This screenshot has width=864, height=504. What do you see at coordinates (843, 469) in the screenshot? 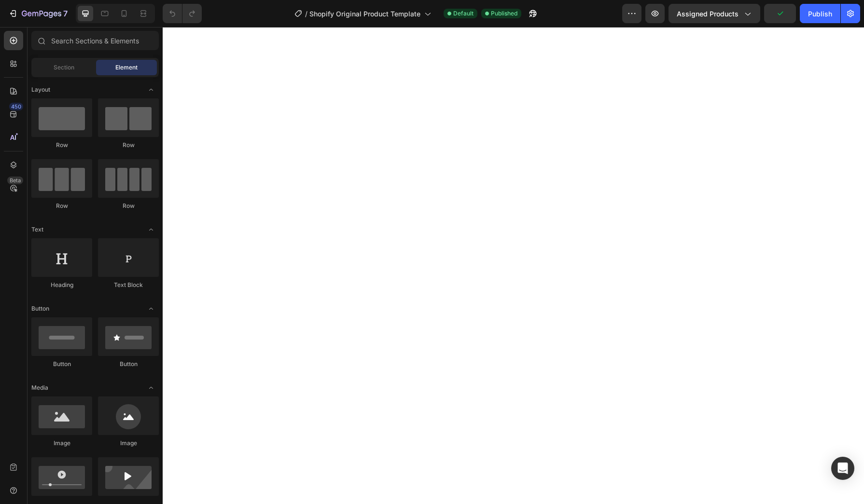
I see `div: Open Intercom Messenger` at bounding box center [843, 469].